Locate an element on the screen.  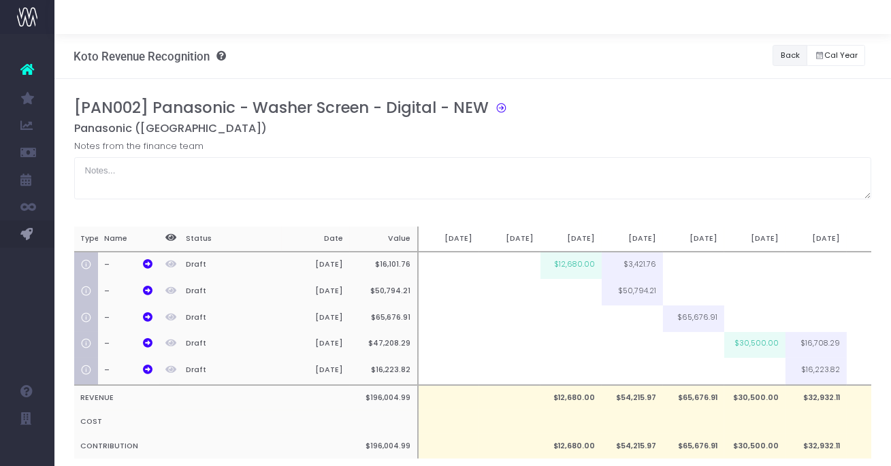
th: Date is located at coordinates (316, 240).